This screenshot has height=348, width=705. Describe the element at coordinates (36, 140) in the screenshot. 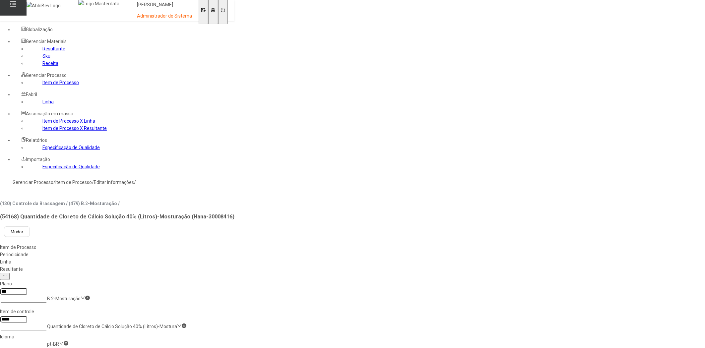

I see `span: Relatórios` at that location.